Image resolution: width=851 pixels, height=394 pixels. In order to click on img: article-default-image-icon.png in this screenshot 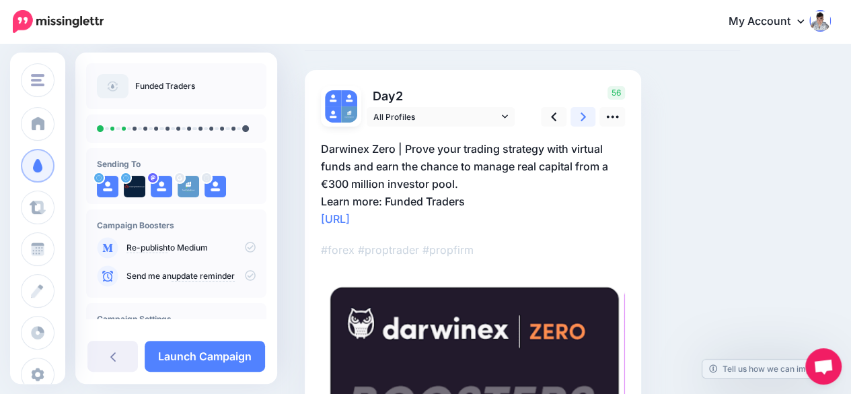, I will do `click(112, 86)`.